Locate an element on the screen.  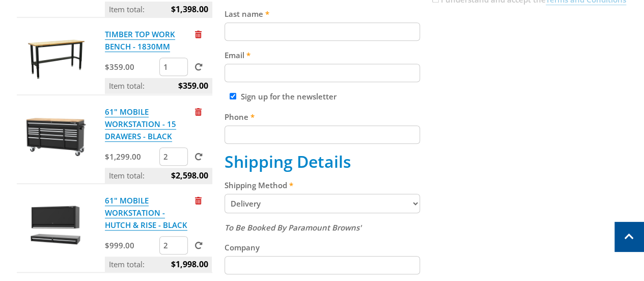
span: $1,998.00 is located at coordinates (189, 264).